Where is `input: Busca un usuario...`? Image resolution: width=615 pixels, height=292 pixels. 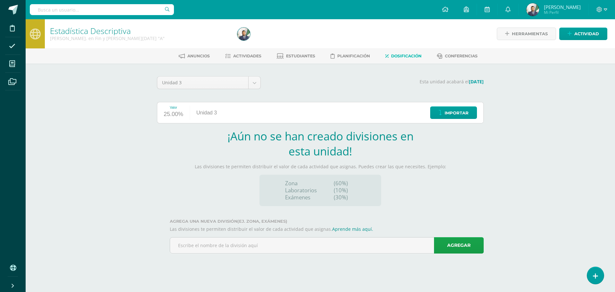
input: Busca un usuario... is located at coordinates (102, 10).